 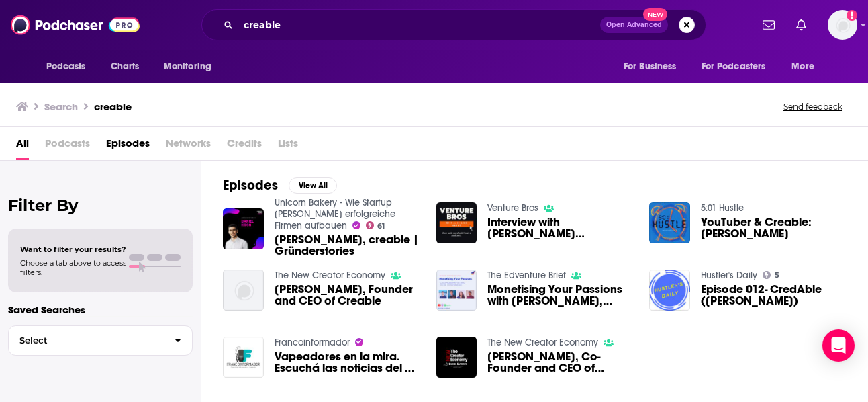 I want to click on span: Open Advanced, so click(x=634, y=25).